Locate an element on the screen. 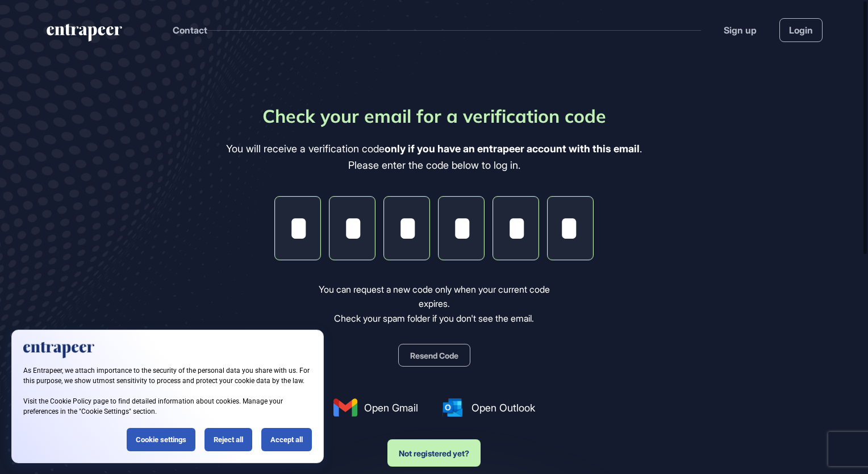  a: Open Gmail is located at coordinates (376, 407).